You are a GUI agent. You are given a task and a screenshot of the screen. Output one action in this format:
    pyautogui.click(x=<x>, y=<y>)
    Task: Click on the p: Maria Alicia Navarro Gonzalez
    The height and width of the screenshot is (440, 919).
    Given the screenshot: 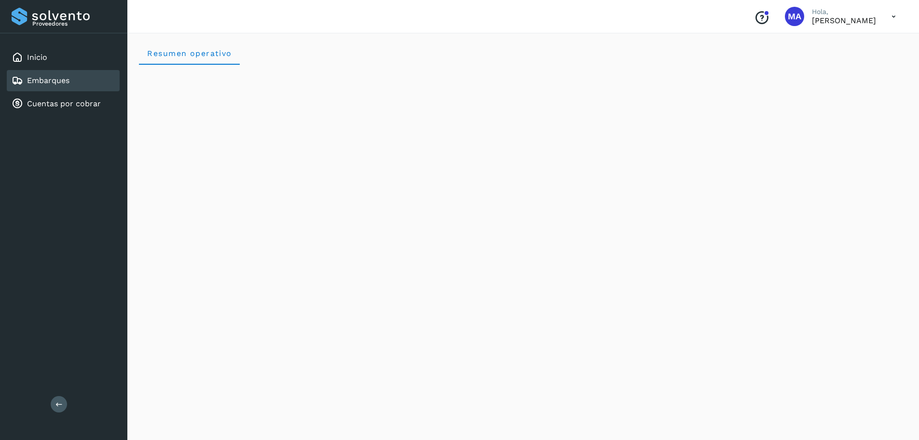 What is the action you would take?
    pyautogui.click(x=844, y=20)
    